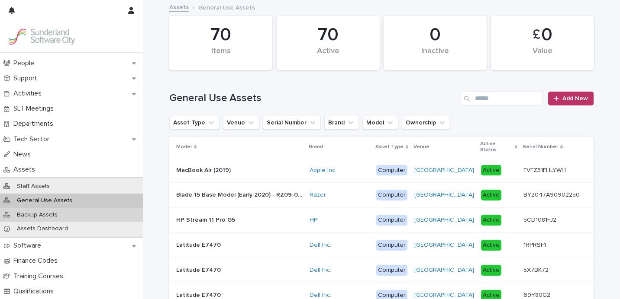  Describe the element at coordinates (313, 220) in the screenshot. I see `a: HP` at that location.